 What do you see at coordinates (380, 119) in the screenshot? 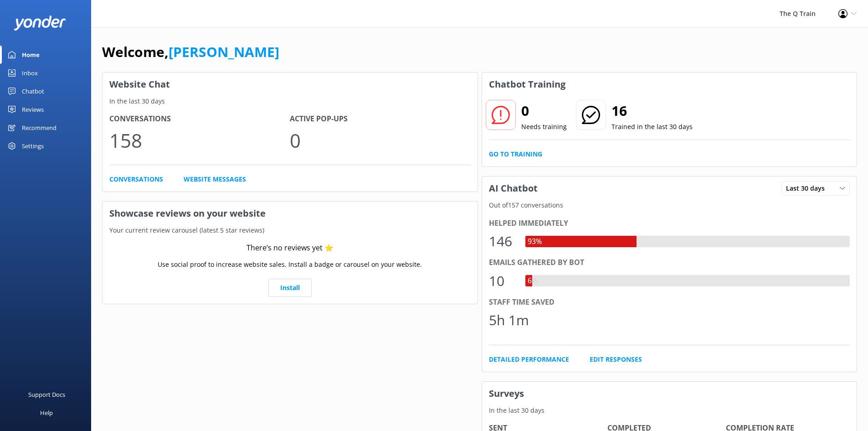
I see `h4: Active Pop-ups` at bounding box center [380, 119].